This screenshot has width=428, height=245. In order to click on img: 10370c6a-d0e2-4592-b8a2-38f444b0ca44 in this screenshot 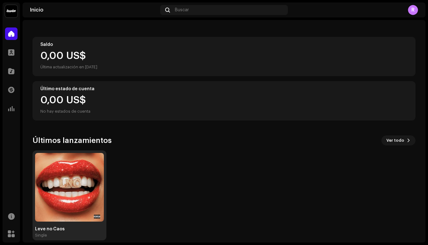, I will do `click(11, 11)`.